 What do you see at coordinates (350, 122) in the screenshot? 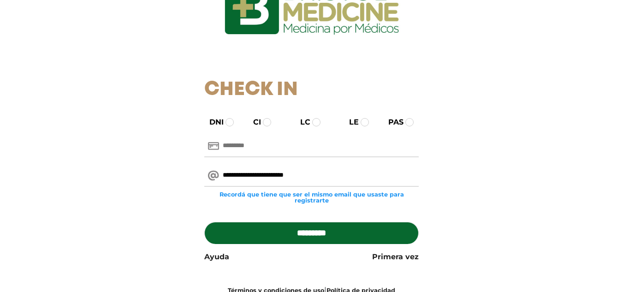
I see `label: LE` at bounding box center [350, 122].